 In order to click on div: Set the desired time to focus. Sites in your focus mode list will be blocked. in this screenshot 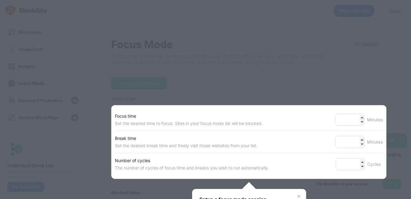, I will do `click(189, 123)`.